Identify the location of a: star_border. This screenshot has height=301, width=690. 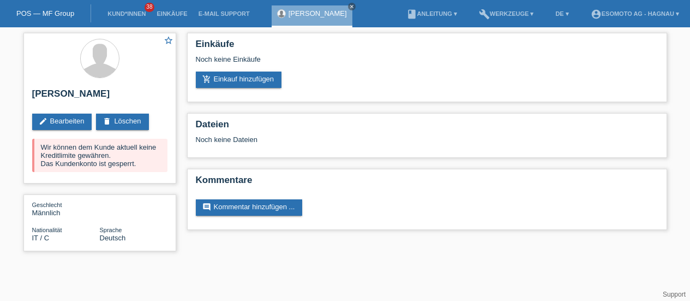
(169, 41).